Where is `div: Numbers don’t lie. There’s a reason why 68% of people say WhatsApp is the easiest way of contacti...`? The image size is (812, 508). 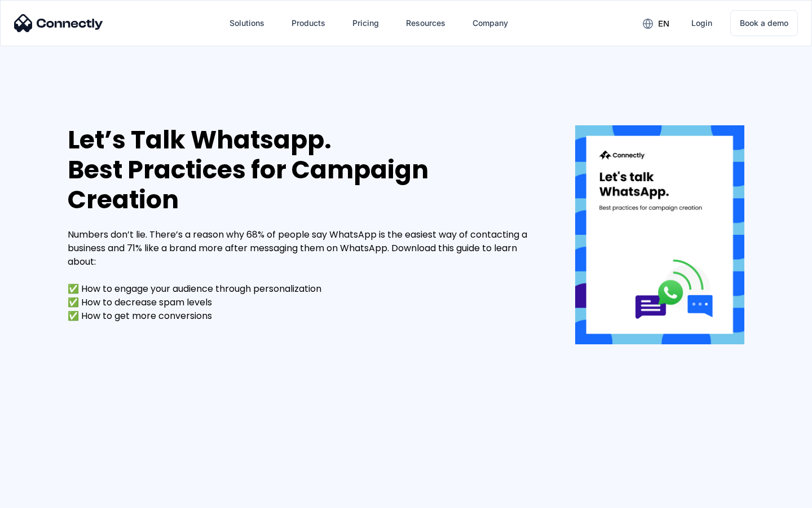
div: Numbers don’t lie. There’s a reason why 68% of people say WhatsApp is the easiest way of contacti... is located at coordinates (304, 276).